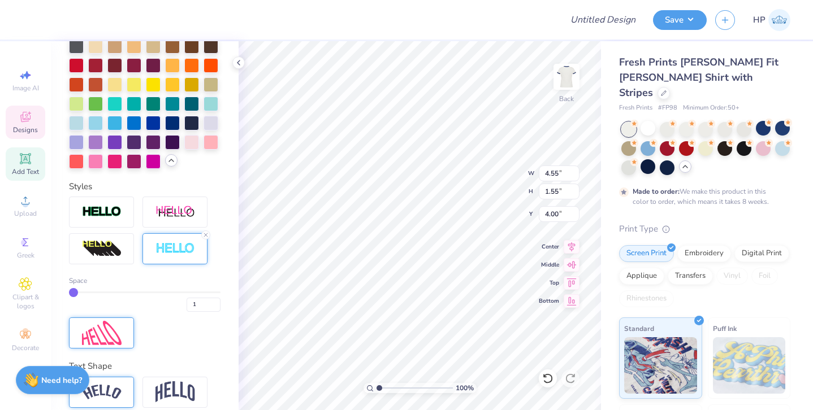 This screenshot has width=813, height=410. I want to click on div: Text Shape, so click(145, 366).